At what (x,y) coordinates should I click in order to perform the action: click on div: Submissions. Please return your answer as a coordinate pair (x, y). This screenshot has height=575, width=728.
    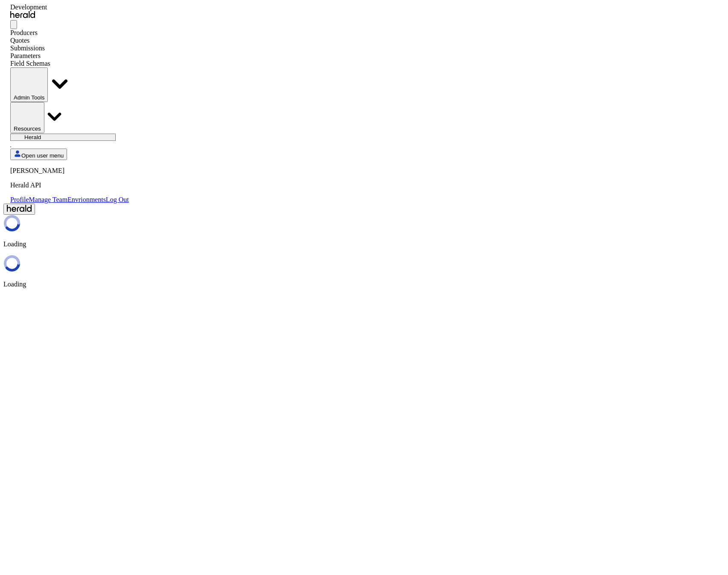
    Looking at the image, I should click on (69, 48).